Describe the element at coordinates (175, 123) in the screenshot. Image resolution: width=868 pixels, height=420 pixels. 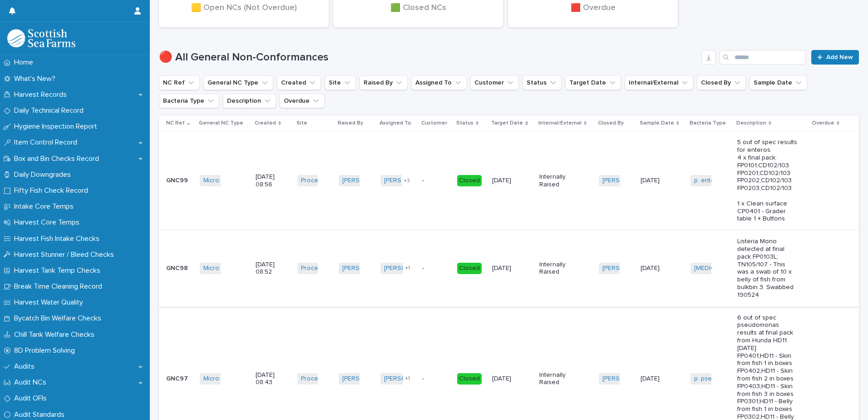
I see `p: NC Ref` at that location.